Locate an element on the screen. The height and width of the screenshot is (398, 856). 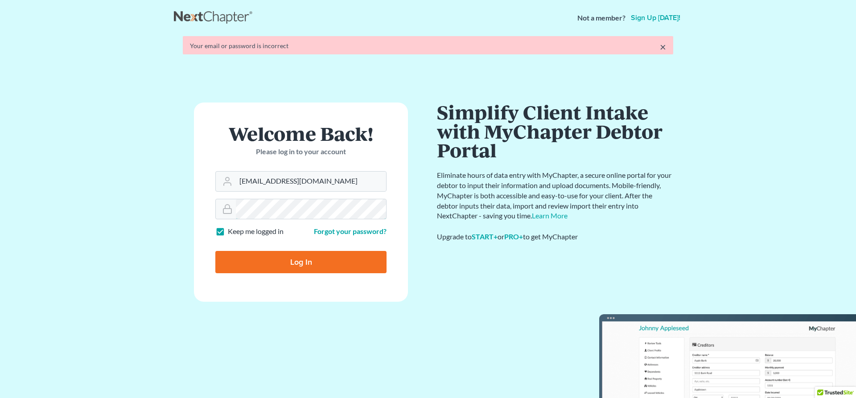
a: Forgot your password? is located at coordinates (350, 231).